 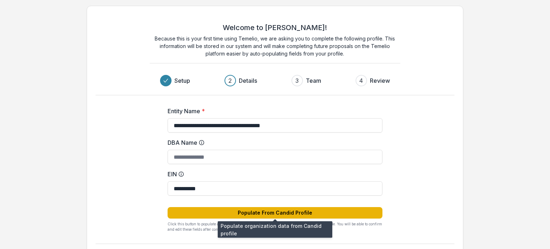 What do you see at coordinates (273, 174) in the screenshot?
I see `label: EIN` at bounding box center [273, 174].